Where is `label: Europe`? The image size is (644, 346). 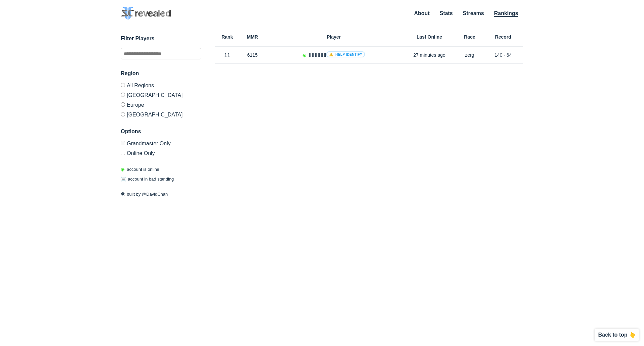 label: Europe is located at coordinates (161, 104).